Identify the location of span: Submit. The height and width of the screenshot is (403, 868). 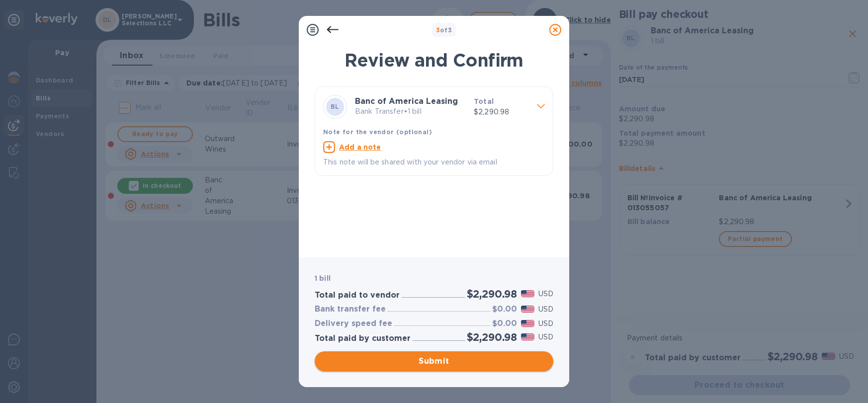
(434, 361).